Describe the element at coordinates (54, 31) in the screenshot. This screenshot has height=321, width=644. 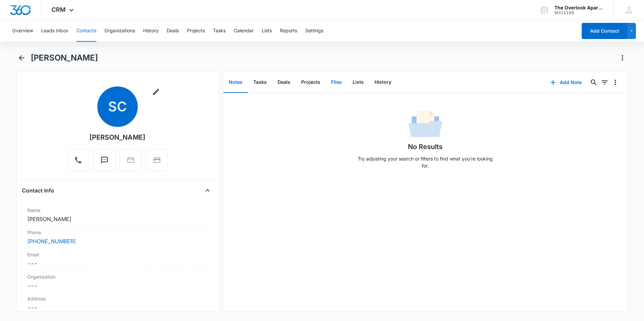
I see `button: Leads Inbox` at that location.